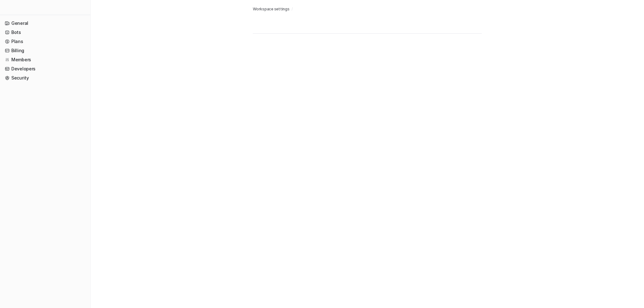 The image size is (644, 308). I want to click on a: Developers, so click(45, 69).